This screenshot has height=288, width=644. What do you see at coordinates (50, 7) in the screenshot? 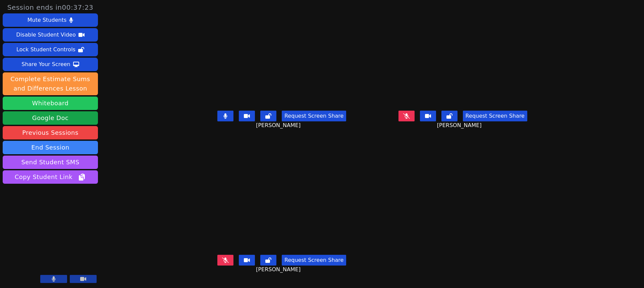
I see `span: Session ends in` at bounding box center [50, 7].